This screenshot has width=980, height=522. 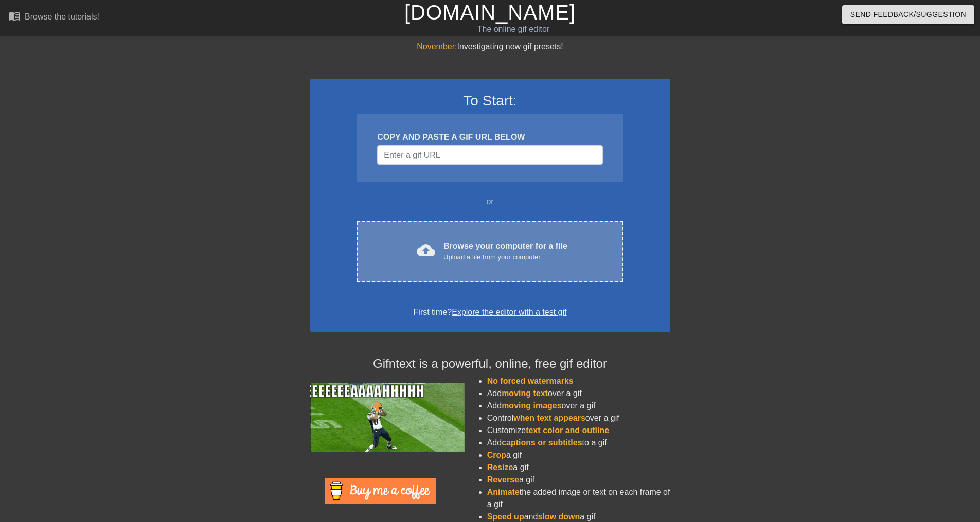 What do you see at coordinates (490, 155) in the screenshot?
I see `input: Username` at bounding box center [490, 155].